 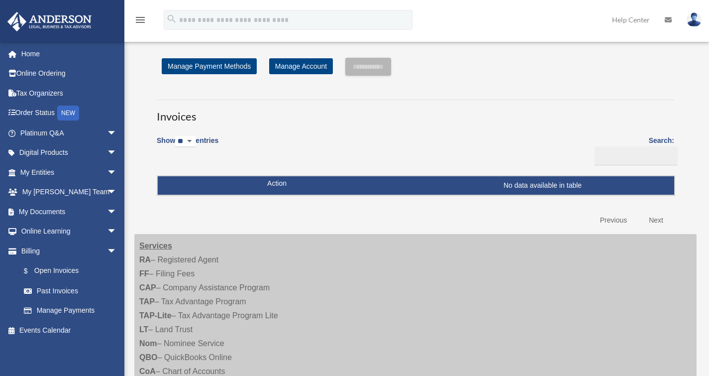 What do you see at coordinates (636, 156) in the screenshot?
I see `input: Search:` at bounding box center [636, 156].